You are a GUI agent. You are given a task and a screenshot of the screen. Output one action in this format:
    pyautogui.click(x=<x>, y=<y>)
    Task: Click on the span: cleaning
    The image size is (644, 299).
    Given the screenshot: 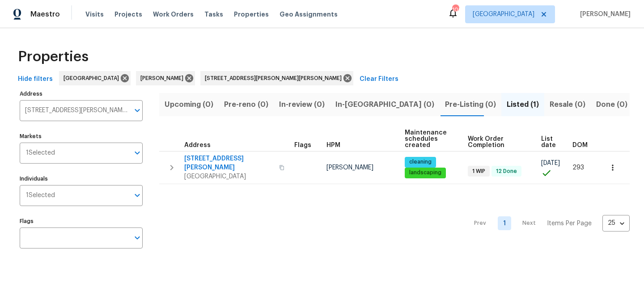 What is the action you would take?
    pyautogui.click(x=420, y=162)
    